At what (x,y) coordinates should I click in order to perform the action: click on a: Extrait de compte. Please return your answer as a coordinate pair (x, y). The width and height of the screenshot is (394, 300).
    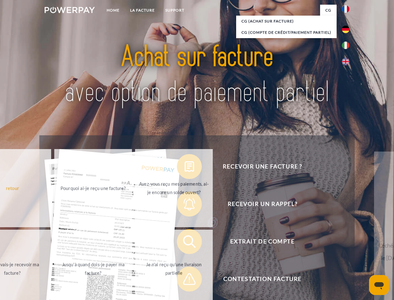
    Looking at the image, I should click on (258, 241).